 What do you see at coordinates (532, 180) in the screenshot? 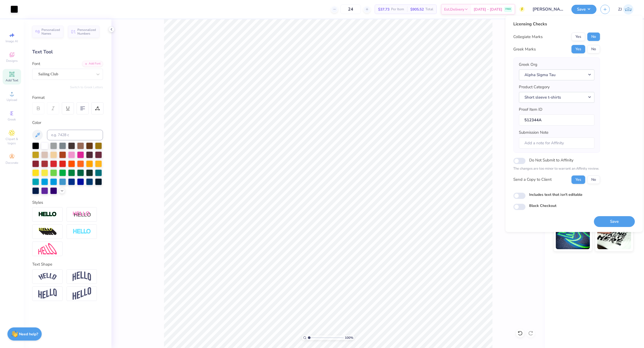
I see `div: Send a Copy to Client` at bounding box center [532, 180].